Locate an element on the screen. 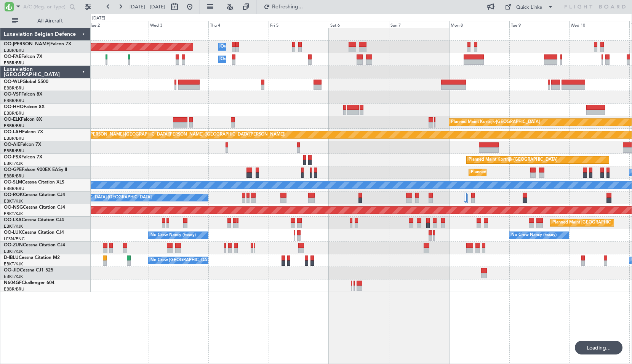 The width and height of the screenshot is (632, 364). span: OO-HHO is located at coordinates (14, 107).